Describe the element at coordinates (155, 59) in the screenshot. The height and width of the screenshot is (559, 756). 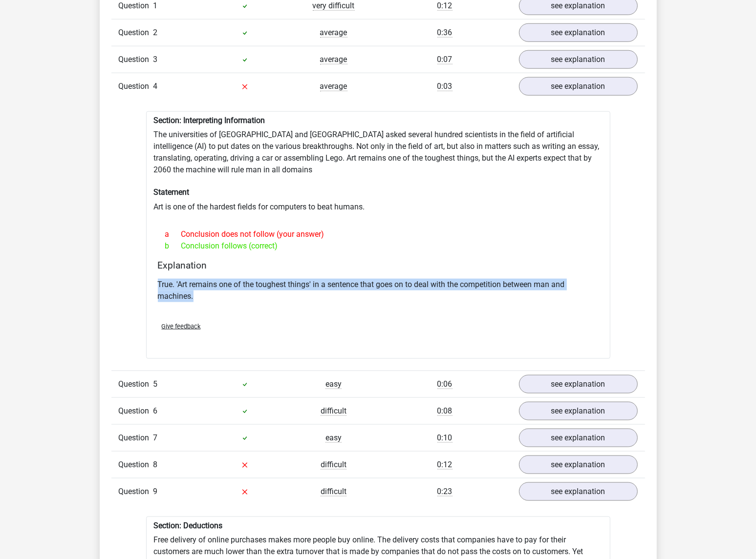
I see `span: 3` at that location.